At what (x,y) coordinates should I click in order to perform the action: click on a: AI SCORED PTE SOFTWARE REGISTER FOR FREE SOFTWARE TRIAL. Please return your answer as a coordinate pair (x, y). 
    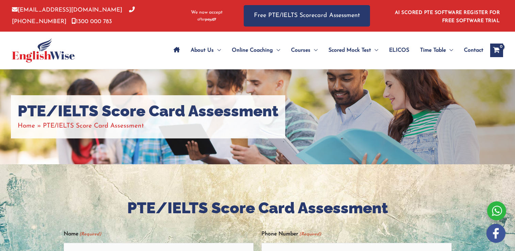
    Looking at the image, I should click on (447, 17).